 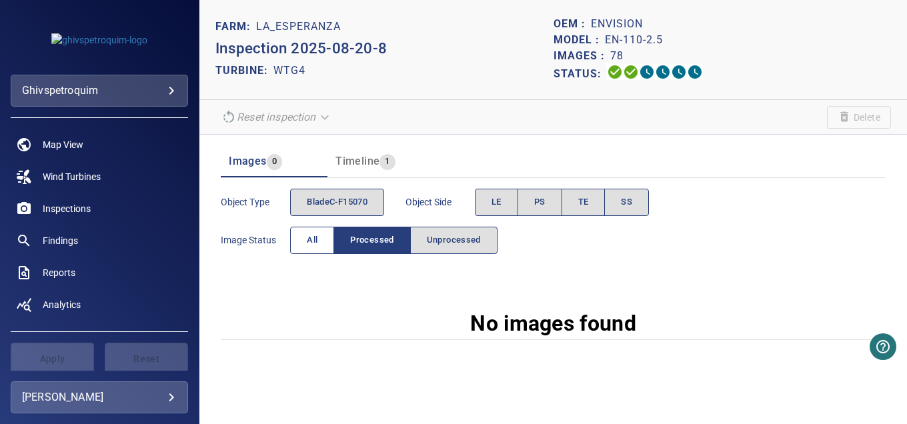 What do you see at coordinates (539, 202) in the screenshot?
I see `span: PS` at bounding box center [539, 202].